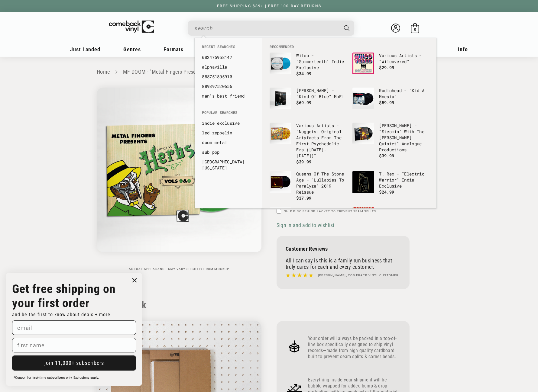  I want to click on img: Incubus - "Light Grenades" Regular, so click(363, 218).